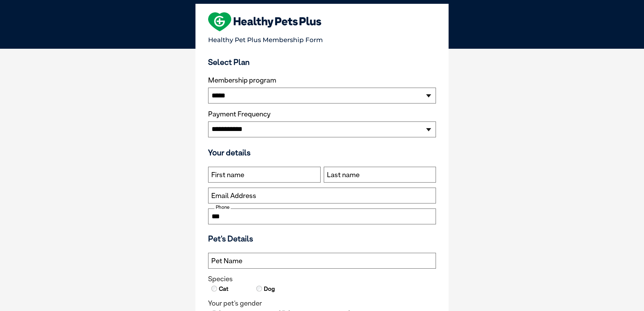 The image size is (644, 311). Describe the element at coordinates (227, 175) in the screenshot. I see `label: First name` at that location.